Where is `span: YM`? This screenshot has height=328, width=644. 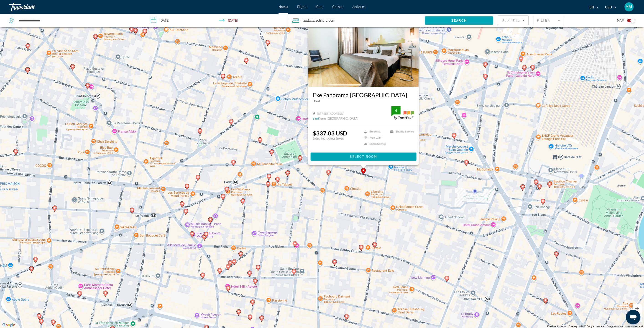
span: YM is located at coordinates (629, 7).